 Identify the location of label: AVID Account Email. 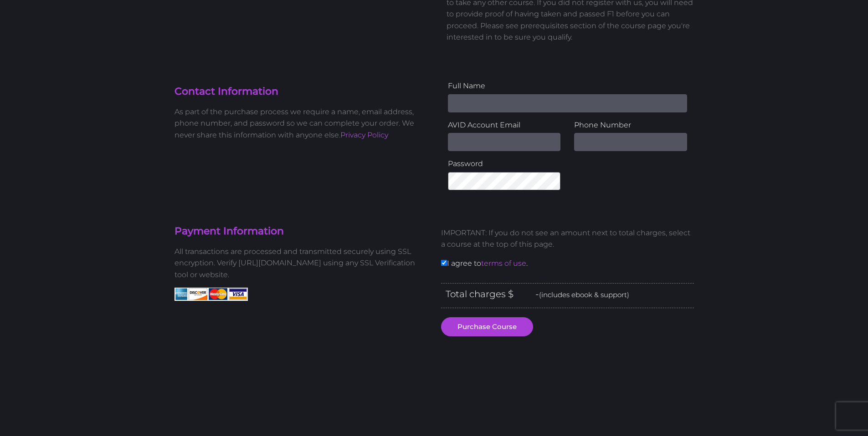
(505, 125).